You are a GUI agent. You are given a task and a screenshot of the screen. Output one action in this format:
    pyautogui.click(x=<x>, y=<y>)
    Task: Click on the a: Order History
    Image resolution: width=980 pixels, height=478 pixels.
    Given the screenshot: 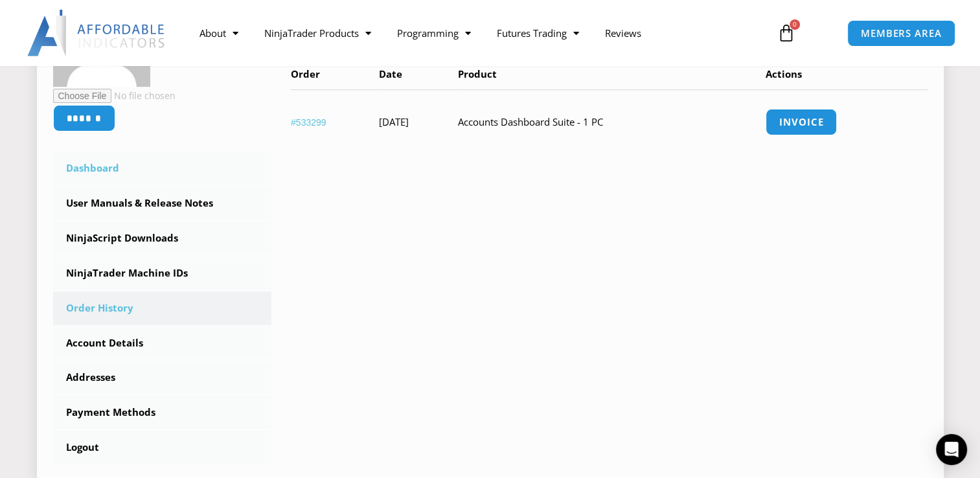 What is the action you would take?
    pyautogui.click(x=162, y=308)
    